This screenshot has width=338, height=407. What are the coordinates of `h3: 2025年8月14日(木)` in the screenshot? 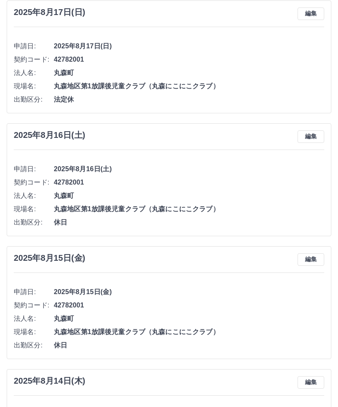 It's located at (49, 382).